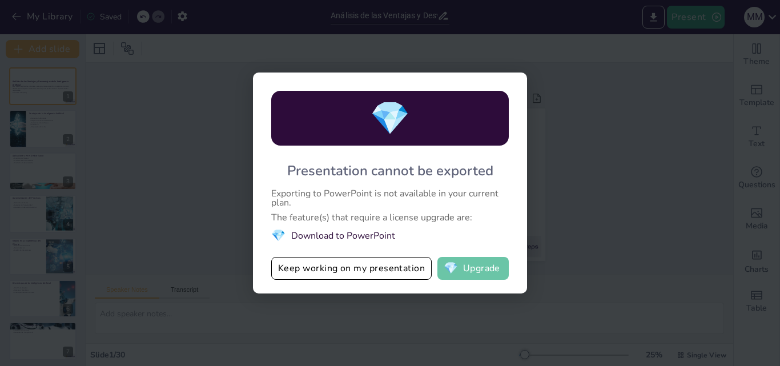 The image size is (780, 366). I want to click on button: diamondUpgrade, so click(473, 268).